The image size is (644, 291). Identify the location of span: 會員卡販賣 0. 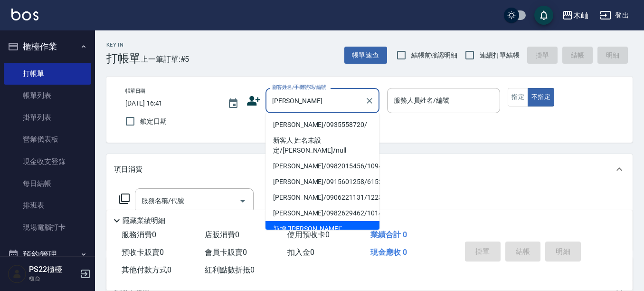
(225, 252).